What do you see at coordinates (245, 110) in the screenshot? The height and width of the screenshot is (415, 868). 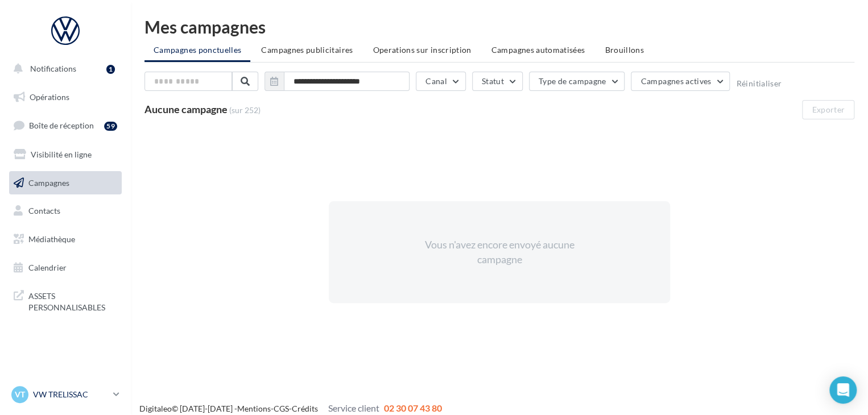 I see `span: (sur 252)` at bounding box center [245, 110].